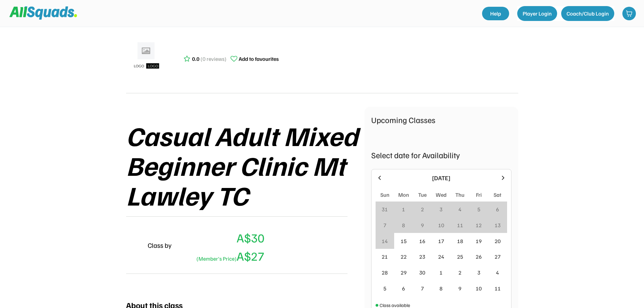 The width and height of the screenshot is (644, 308). I want to click on div: A$27, so click(229, 256).